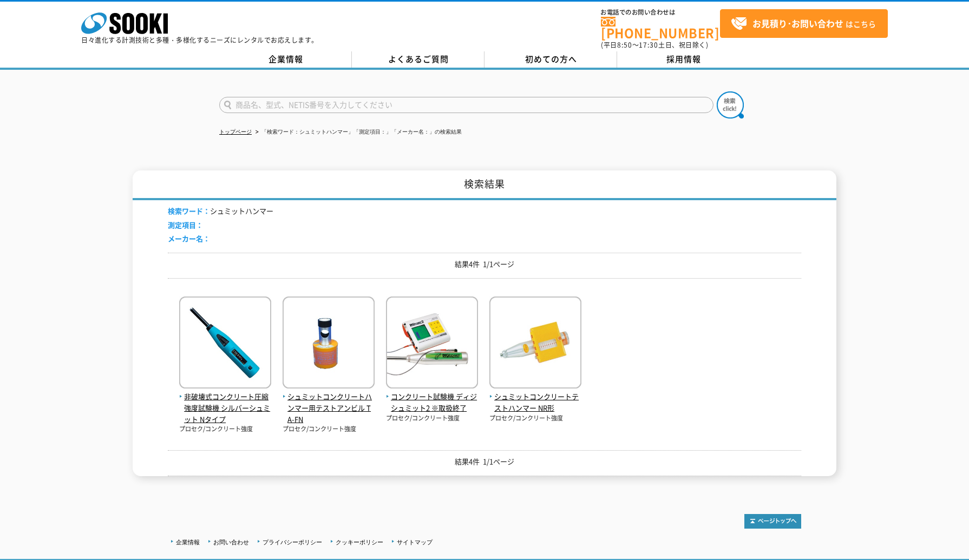 This screenshot has height=560, width=969. Describe the element at coordinates (231, 542) in the screenshot. I see `a: お問い合わせ` at that location.